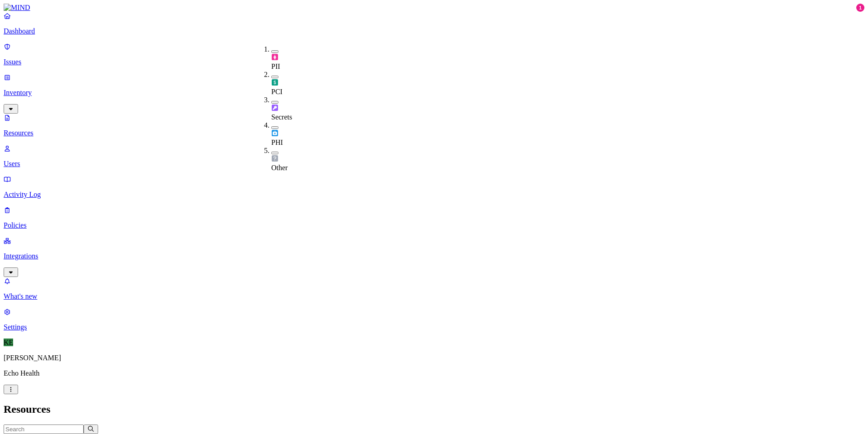  I want to click on span: Other, so click(280, 167).